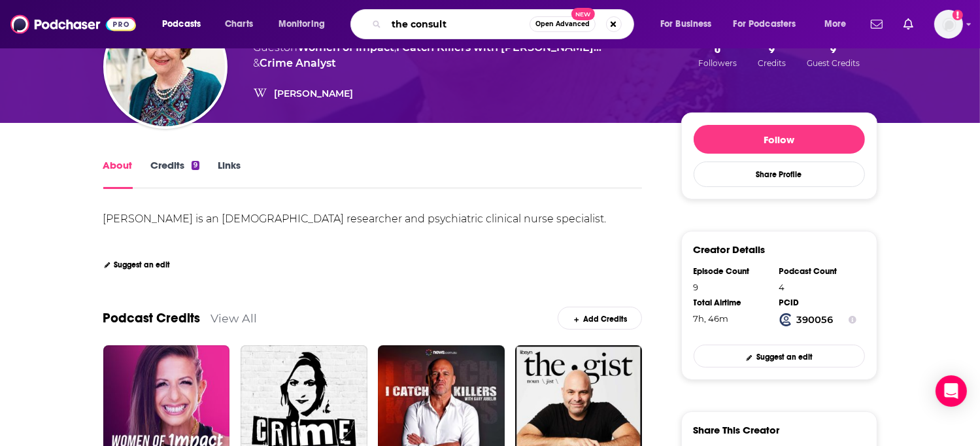  I want to click on span: Podcasts, so click(181, 24).